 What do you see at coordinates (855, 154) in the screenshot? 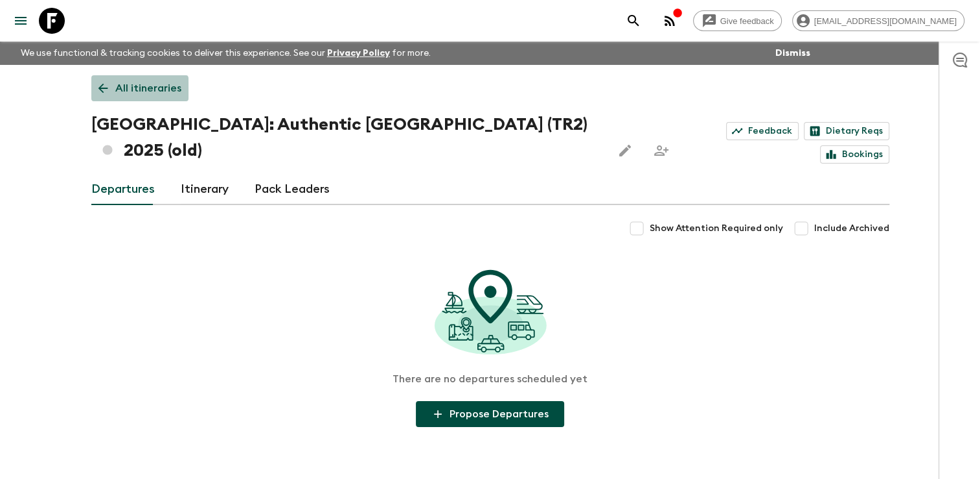
I see `a: Bookings` at bounding box center [855, 154].